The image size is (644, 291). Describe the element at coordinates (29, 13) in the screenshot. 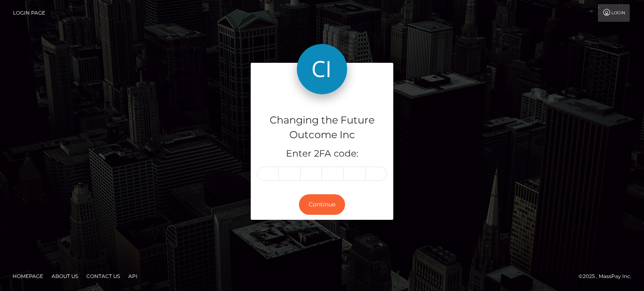

I see `a: Login Page` at that location.